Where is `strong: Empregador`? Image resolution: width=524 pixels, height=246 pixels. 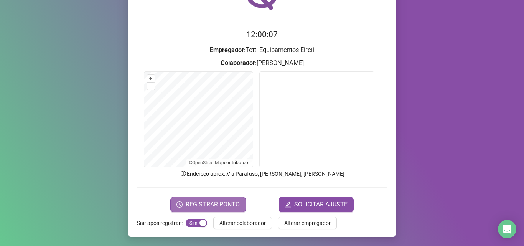
strong: Empregador is located at coordinates (227, 50).